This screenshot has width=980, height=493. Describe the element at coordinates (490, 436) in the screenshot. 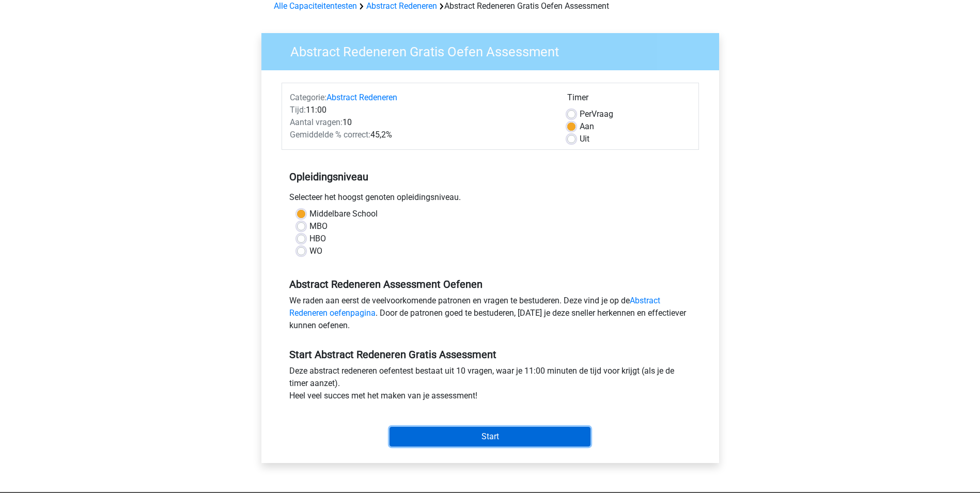

I see `input: Start` at that location.